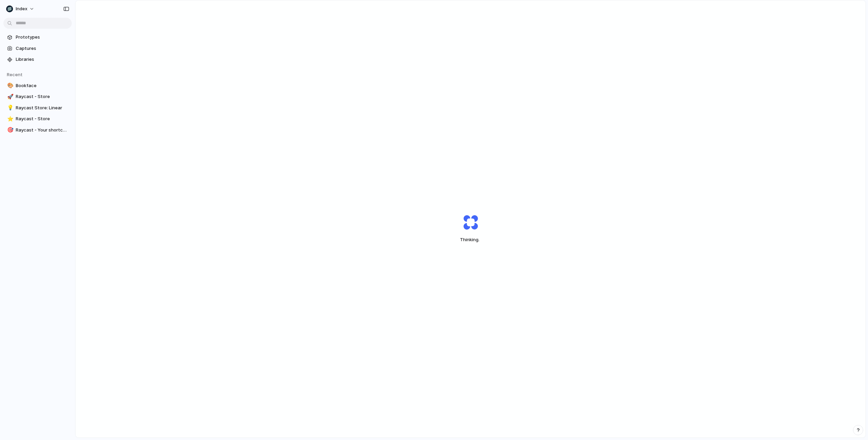 This screenshot has height=440, width=868. Describe the element at coordinates (37, 130) in the screenshot. I see `a: 🎯Raycast - Your shortcut to everything` at that location.